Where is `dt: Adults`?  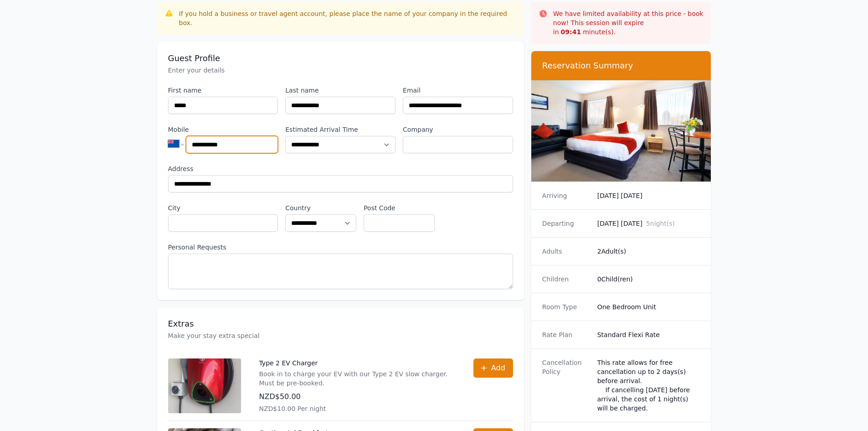 dt: Adults is located at coordinates (566, 251).